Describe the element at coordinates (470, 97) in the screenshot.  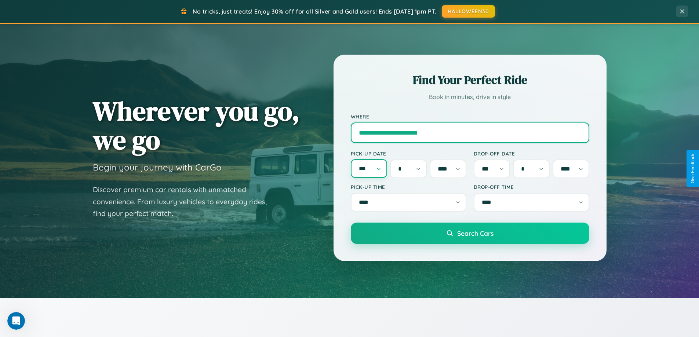
I see `p: Book in minutes, drive in style` at that location.